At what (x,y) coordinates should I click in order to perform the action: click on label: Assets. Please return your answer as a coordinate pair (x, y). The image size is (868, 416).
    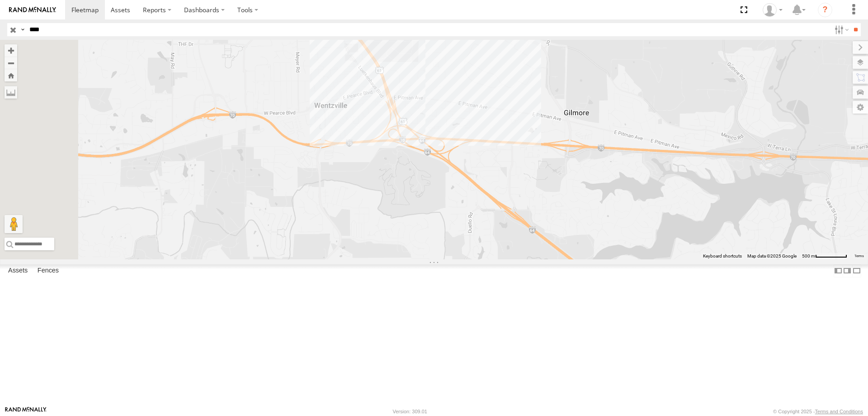
    Looking at the image, I should click on (17, 270).